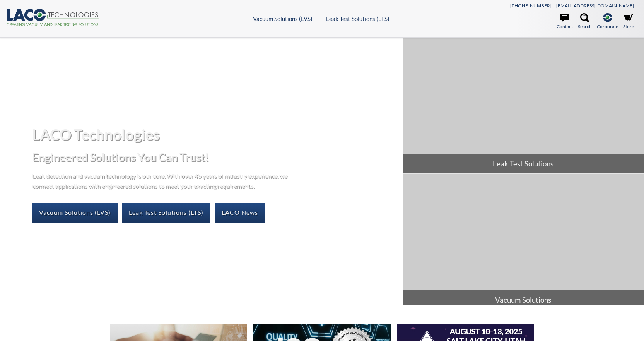 This screenshot has height=341, width=644. What do you see at coordinates (214, 157) in the screenshot?
I see `h2: Engineered Solutions You Can Trust!` at bounding box center [214, 157].